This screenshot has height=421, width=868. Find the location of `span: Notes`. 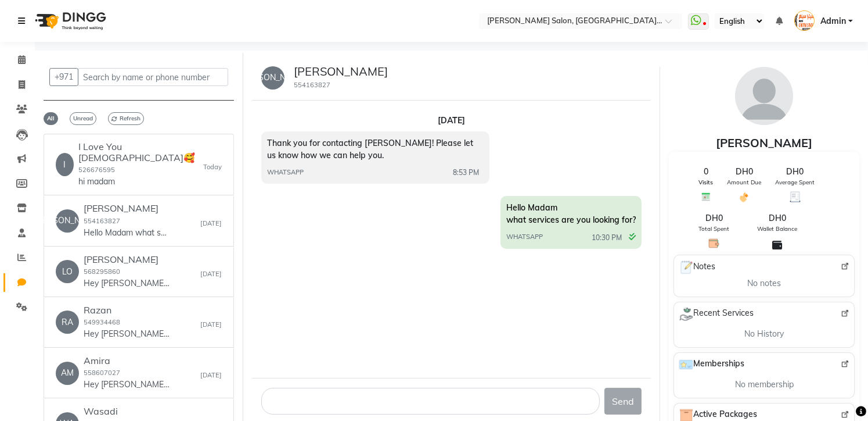

span: Notes is located at coordinates (697, 267).